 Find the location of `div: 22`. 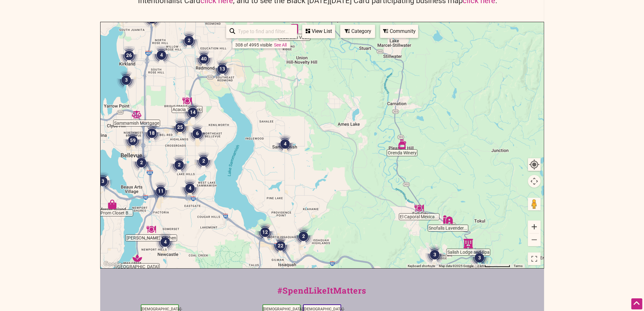

div: 22 is located at coordinates (281, 246).